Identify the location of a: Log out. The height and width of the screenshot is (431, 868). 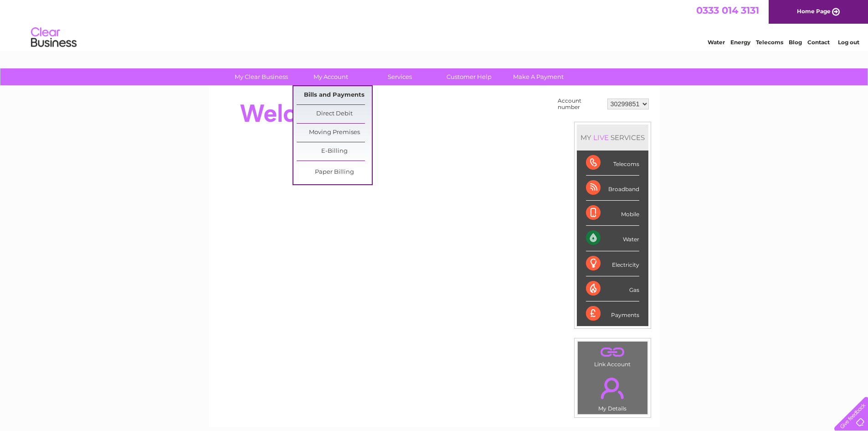
(848, 42).